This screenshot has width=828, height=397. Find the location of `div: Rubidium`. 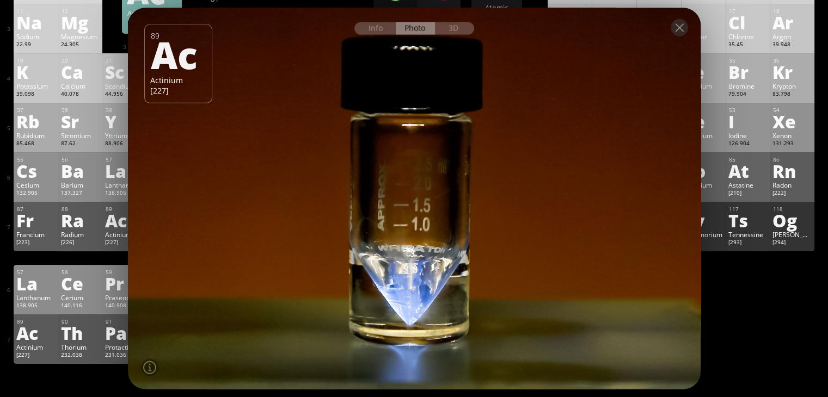

div: Rubidium is located at coordinates (36, 136).